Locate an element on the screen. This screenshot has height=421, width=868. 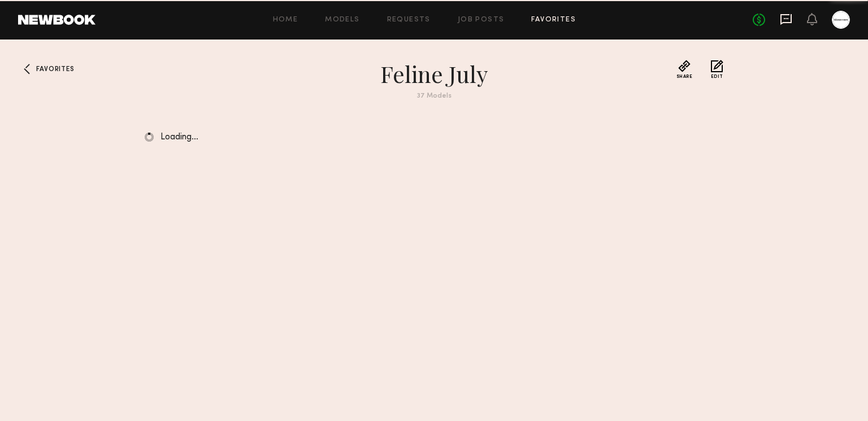
h1: Feline July is located at coordinates (434, 74).